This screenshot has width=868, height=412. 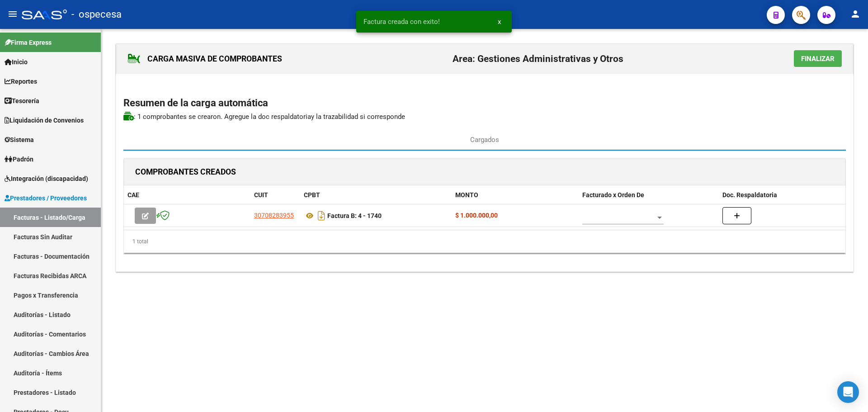 I want to click on span: Padrón, so click(x=19, y=159).